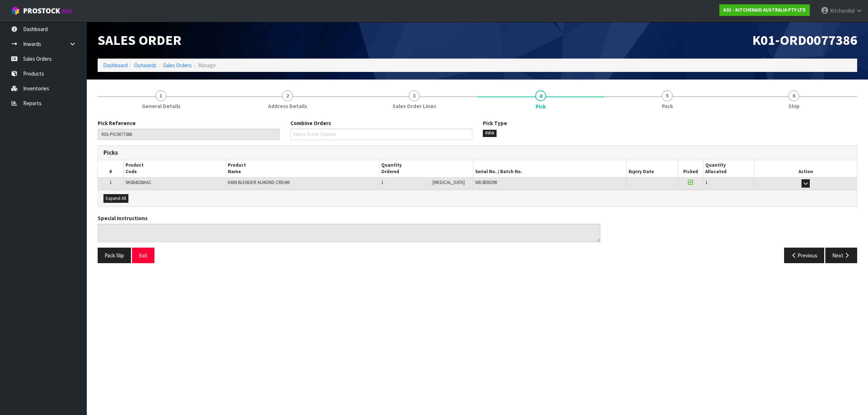 The image size is (868, 415). I want to click on span: Expand All, so click(116, 198).